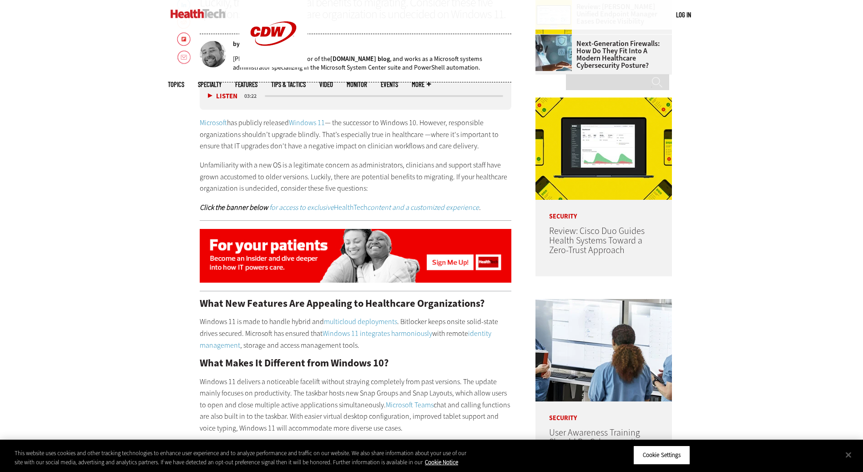 This screenshot has width=863, height=472. Describe the element at coordinates (597, 447) in the screenshot. I see `span: User Awareness Training Should Be Cybersecurity Investment No. 1 for Rural Healthcare` at that location.